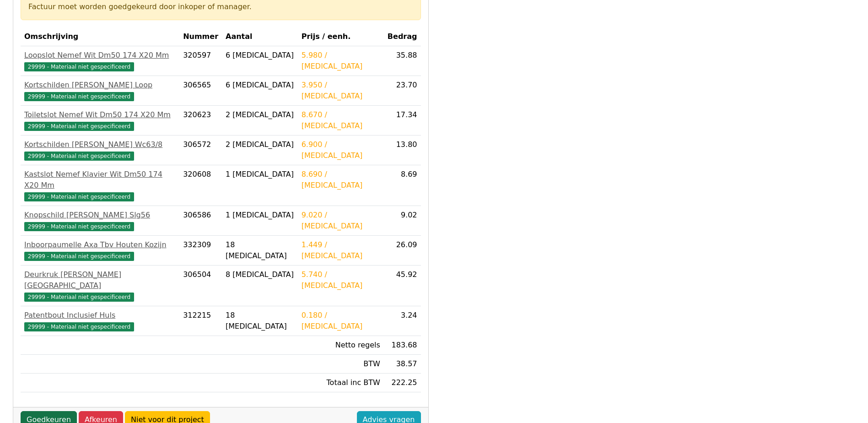  I want to click on td: 17.34, so click(402, 121).